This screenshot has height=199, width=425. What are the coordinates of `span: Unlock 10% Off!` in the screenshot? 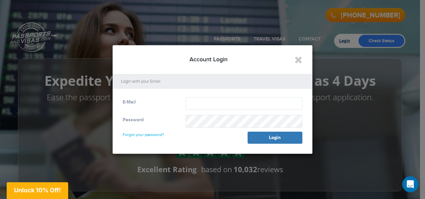 It's located at (37, 190).